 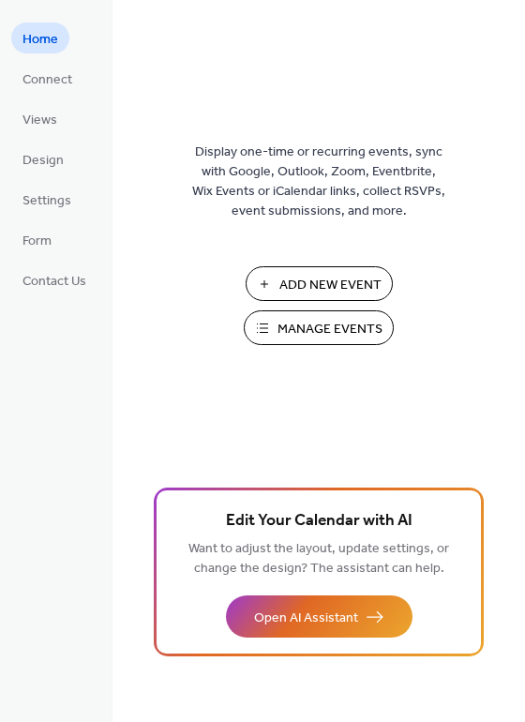 I want to click on button: Manage Events, so click(x=319, y=327).